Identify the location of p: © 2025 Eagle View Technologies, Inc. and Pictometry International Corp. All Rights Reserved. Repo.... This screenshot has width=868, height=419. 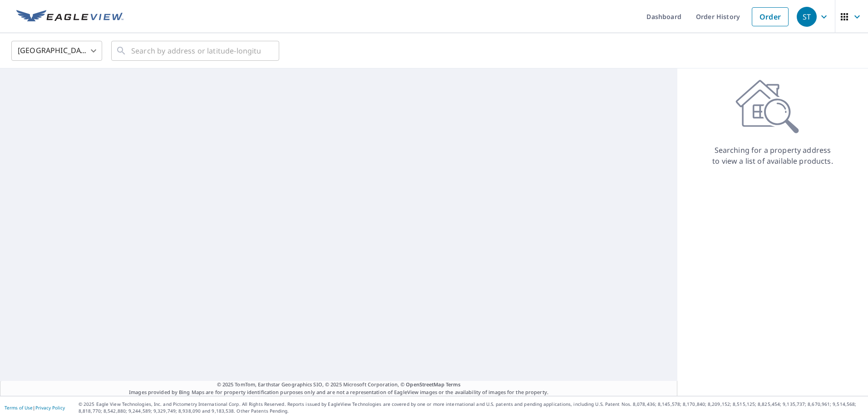
(471, 408).